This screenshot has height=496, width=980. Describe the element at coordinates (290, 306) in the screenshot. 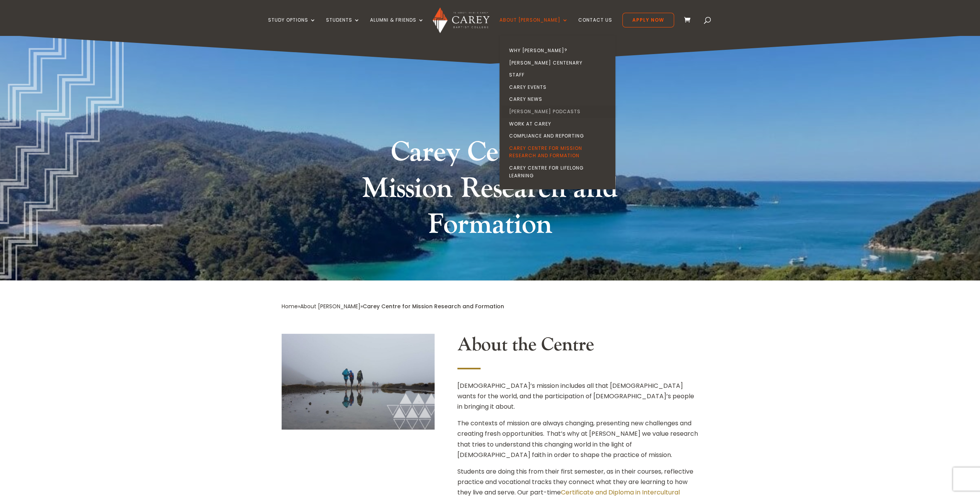

I see `a: Home` at that location.